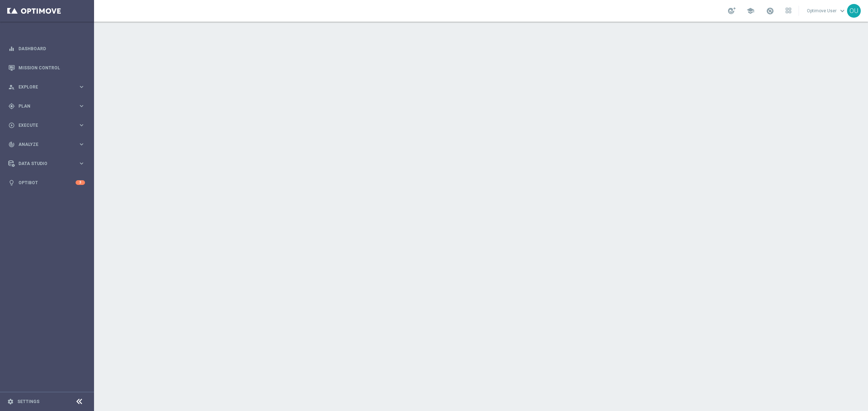  I want to click on div: Dashboard, so click(47, 49).